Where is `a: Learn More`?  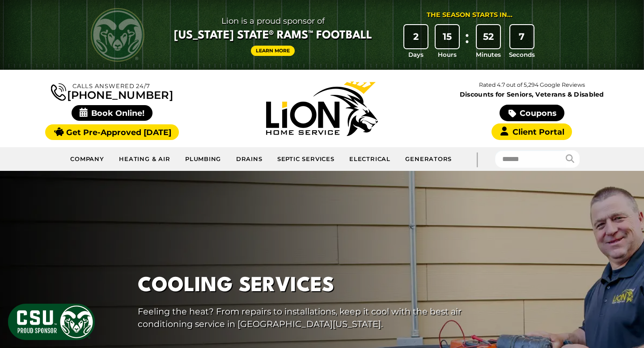 a: Learn More is located at coordinates (273, 51).